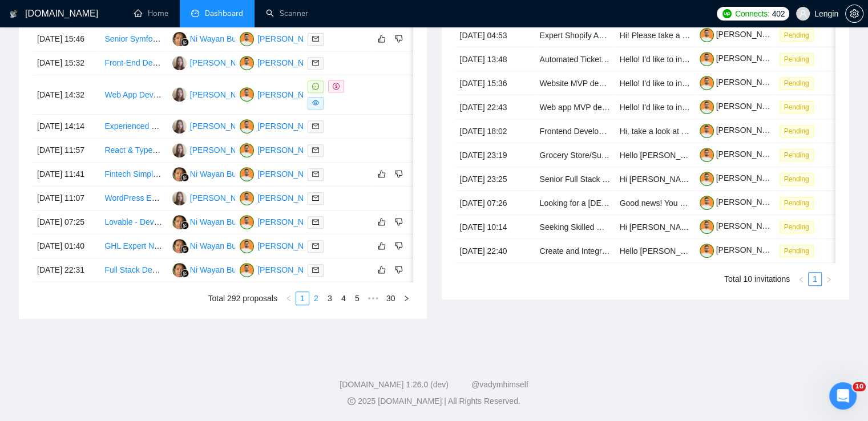  What do you see at coordinates (336, 86) in the screenshot?
I see `span: dollar` at bounding box center [336, 86].